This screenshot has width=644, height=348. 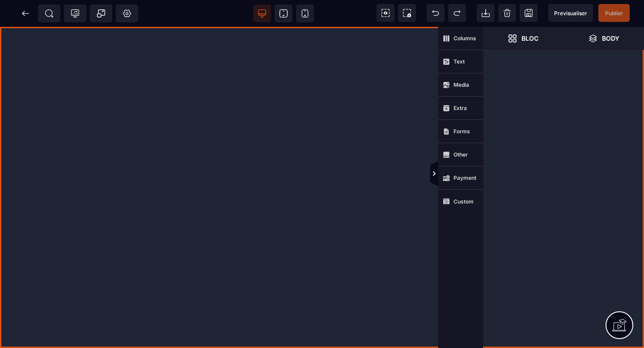 What do you see at coordinates (465, 38) in the screenshot?
I see `strong: Columns` at bounding box center [465, 38].